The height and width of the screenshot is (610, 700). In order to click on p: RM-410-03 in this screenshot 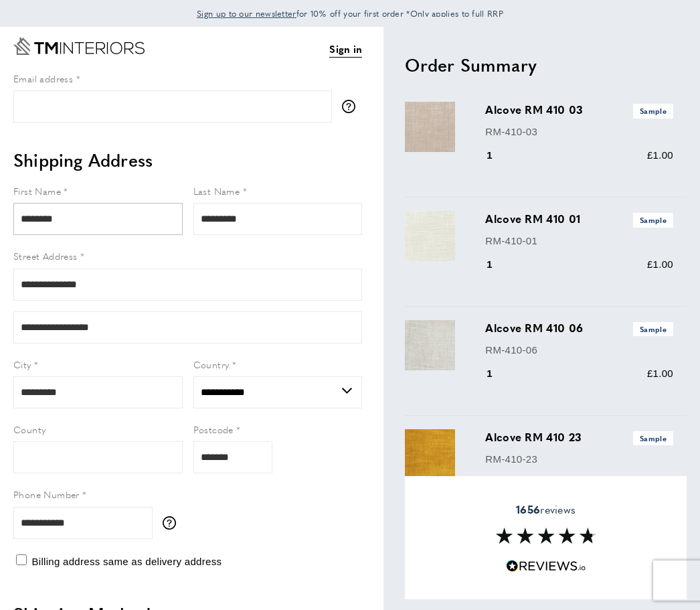, I will do `click(579, 132)`.